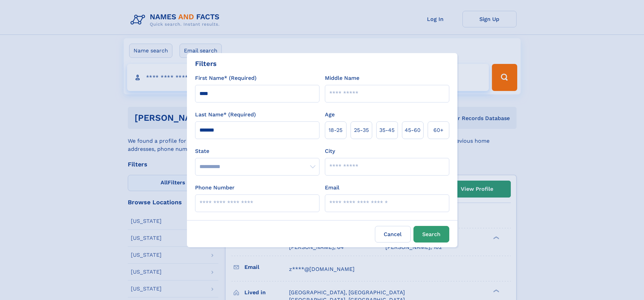 This screenshot has height=300, width=644. I want to click on label: First Name* (Required), so click(226, 78).